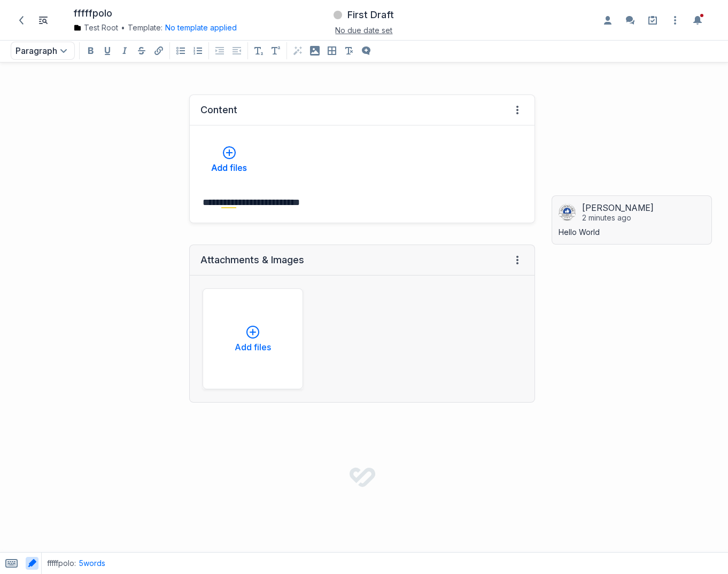 The width and height of the screenshot is (728, 574). Describe the element at coordinates (92, 563) in the screenshot. I see `button: 5words` at that location.